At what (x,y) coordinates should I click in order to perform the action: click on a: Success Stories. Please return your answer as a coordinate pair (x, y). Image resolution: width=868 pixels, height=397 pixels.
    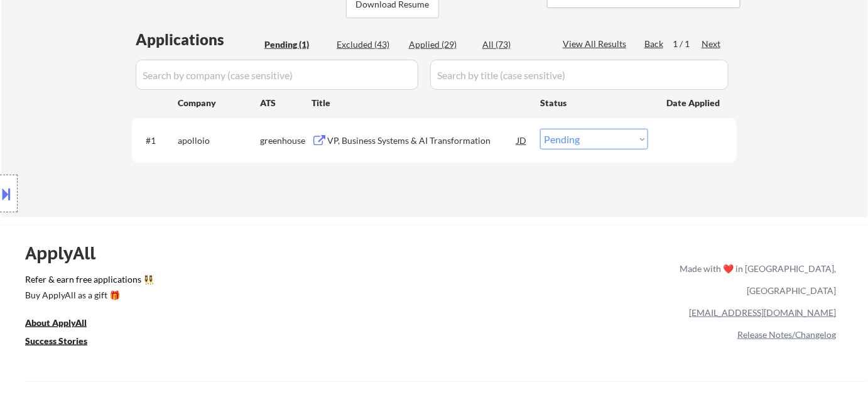
    Looking at the image, I should click on (65, 342).